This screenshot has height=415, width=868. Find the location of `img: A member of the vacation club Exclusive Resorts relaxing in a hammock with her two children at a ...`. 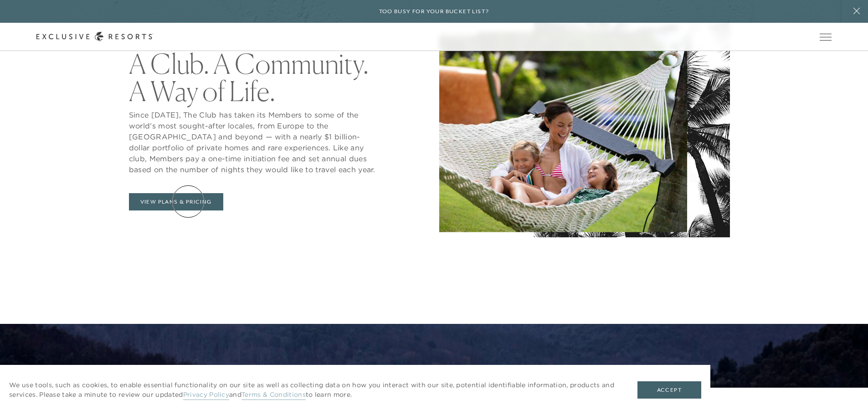

img: A member of the vacation club Exclusive Resorts relaxing in a hammock with her two children at a ... is located at coordinates (563, 132).